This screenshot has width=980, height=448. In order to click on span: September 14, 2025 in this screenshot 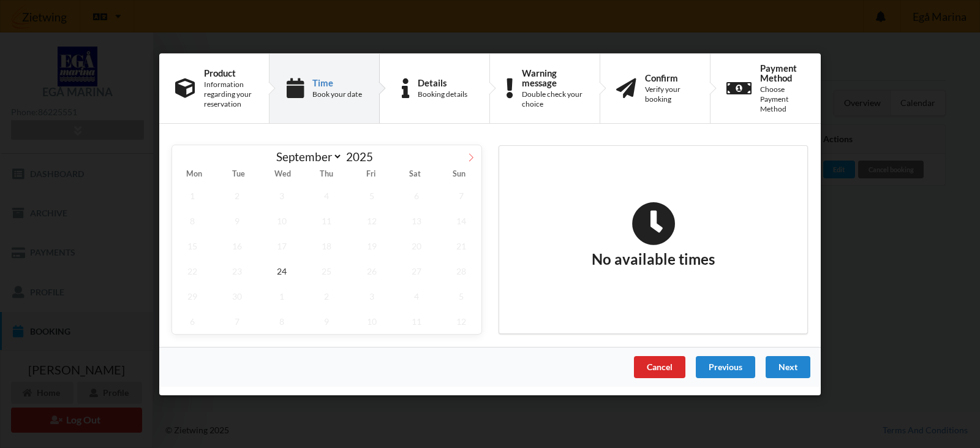, I will do `click(461, 220)`.